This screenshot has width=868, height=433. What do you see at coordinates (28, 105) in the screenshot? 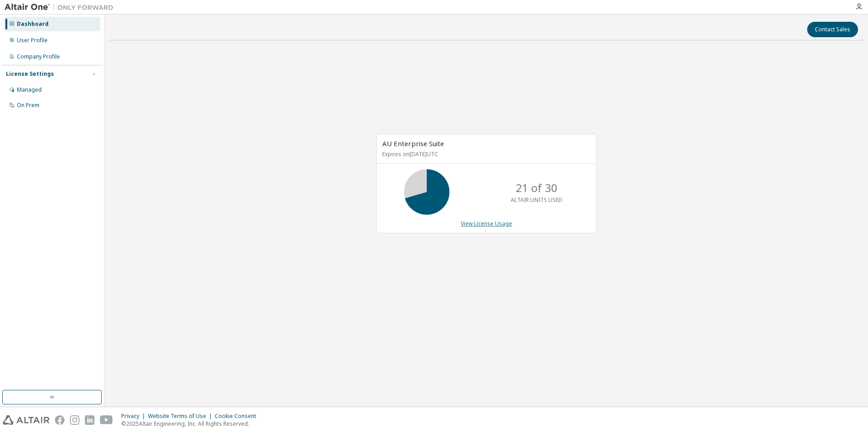
I see `div: On Prem` at bounding box center [28, 105].